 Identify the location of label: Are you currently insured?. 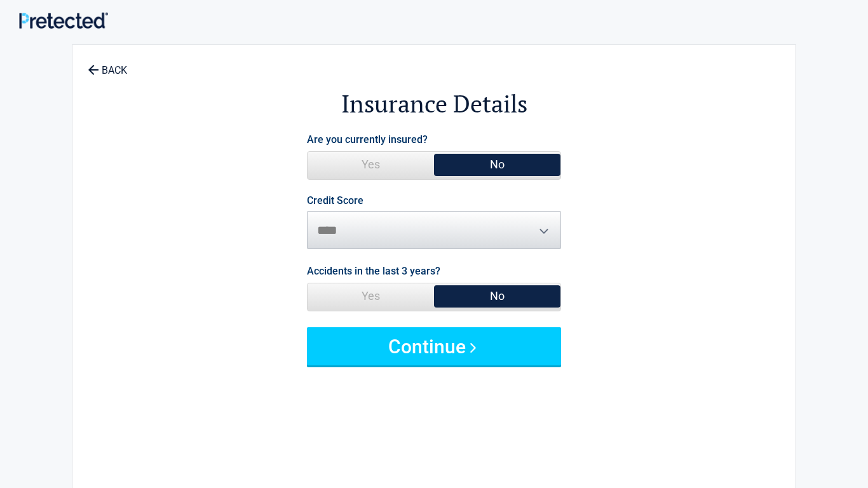
(367, 139).